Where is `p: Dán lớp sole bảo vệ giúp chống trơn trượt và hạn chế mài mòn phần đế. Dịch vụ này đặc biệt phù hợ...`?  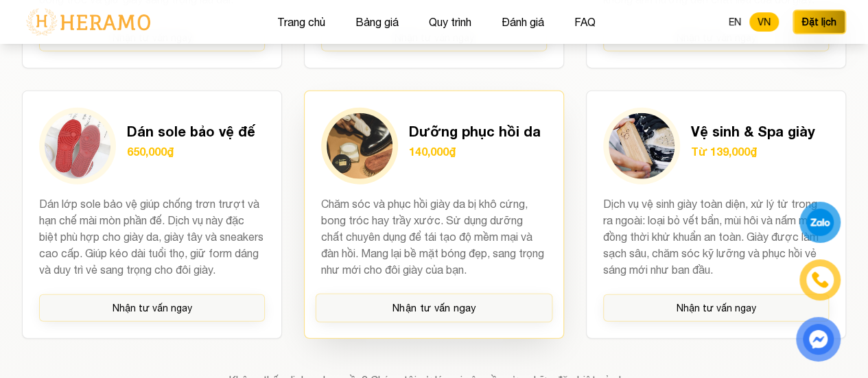 p: Dán lớp sole bảo vệ giúp chống trơn trượt và hạn chế mài mòn phần đế. Dịch vụ này đặc biệt phù hợ... is located at coordinates (151, 237).